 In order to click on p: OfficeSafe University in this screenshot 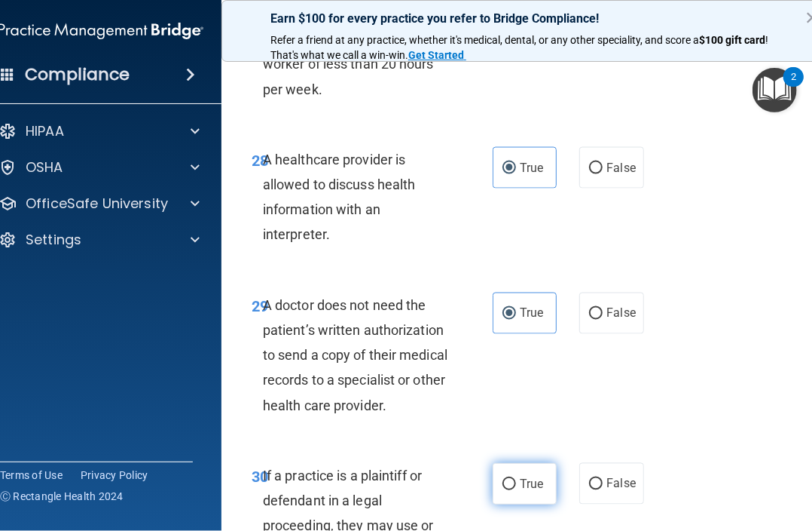, I will do `click(97, 203)`.